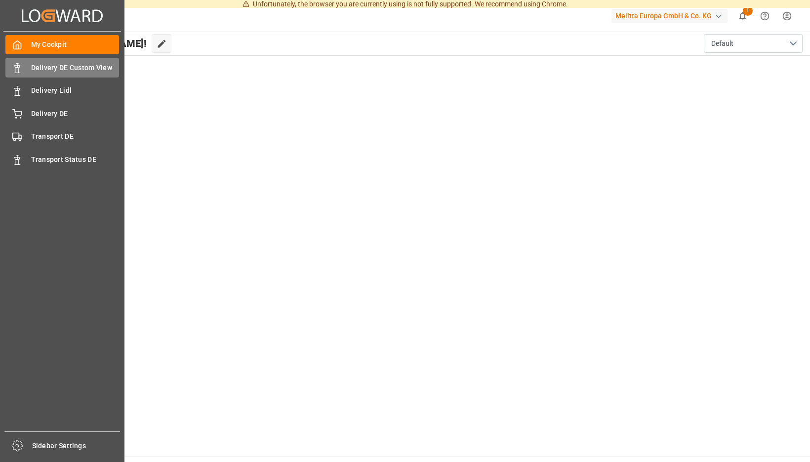 The image size is (810, 462). What do you see at coordinates (75, 136) in the screenshot?
I see `span: Transport DE` at bounding box center [75, 136].